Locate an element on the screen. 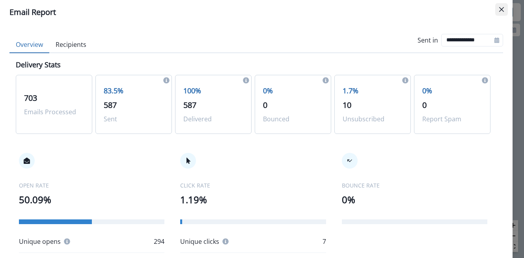 This screenshot has height=258, width=524. button: Overview is located at coordinates (29, 45).